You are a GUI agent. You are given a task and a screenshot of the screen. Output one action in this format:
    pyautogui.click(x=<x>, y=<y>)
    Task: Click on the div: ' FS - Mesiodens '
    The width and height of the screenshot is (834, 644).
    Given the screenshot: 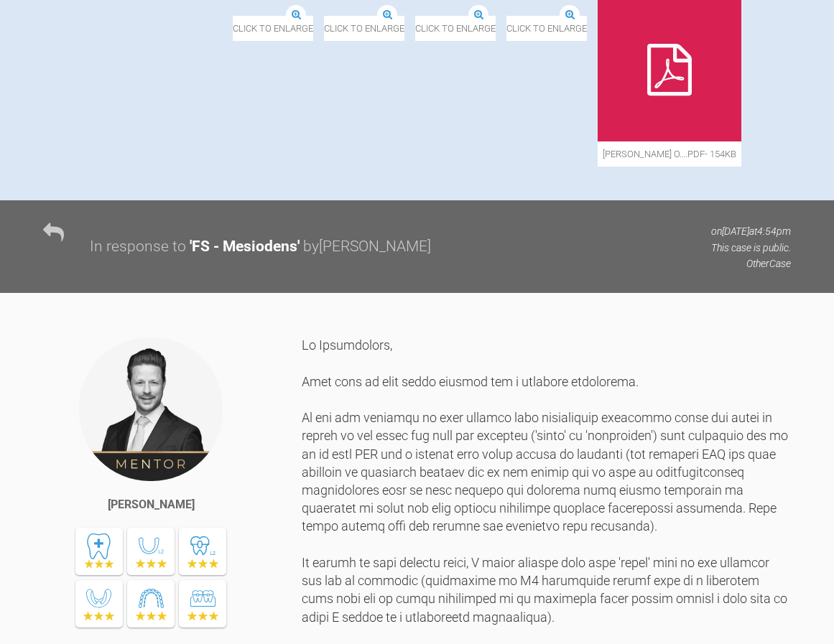 What is the action you would take?
    pyautogui.click(x=244, y=247)
    